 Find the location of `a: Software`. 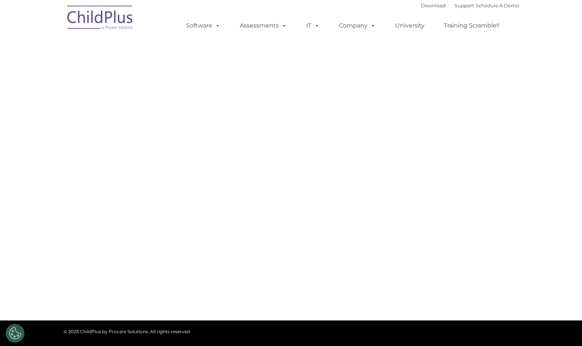

a: Software is located at coordinates (203, 26).